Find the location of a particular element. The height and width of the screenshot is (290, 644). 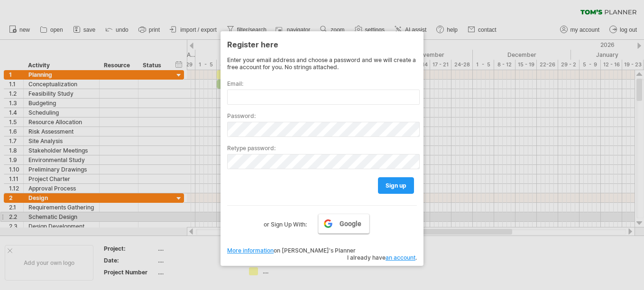

span: Google is located at coordinates (350, 224).